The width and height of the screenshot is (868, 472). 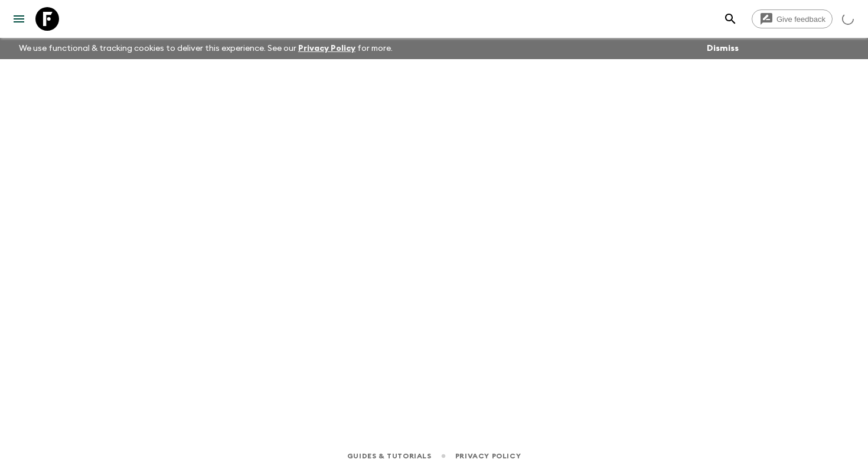 What do you see at coordinates (730, 19) in the screenshot?
I see `button: search adventures` at bounding box center [730, 19].